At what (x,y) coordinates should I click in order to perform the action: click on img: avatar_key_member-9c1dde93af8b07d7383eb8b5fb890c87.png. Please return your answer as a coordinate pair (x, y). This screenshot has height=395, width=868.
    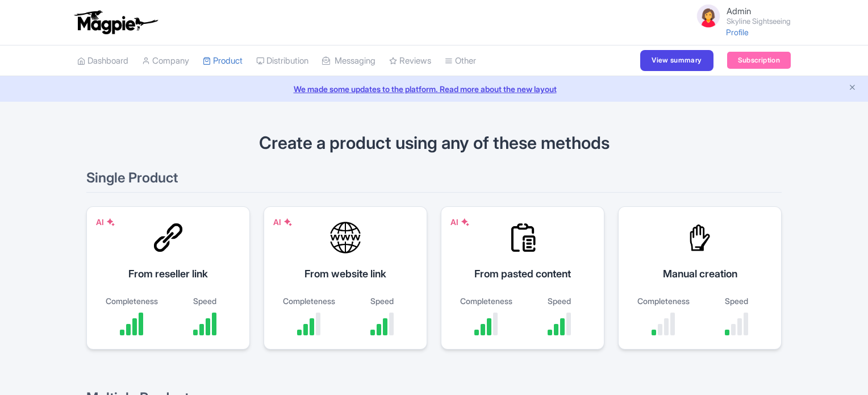
    Looking at the image, I should click on (708, 16).